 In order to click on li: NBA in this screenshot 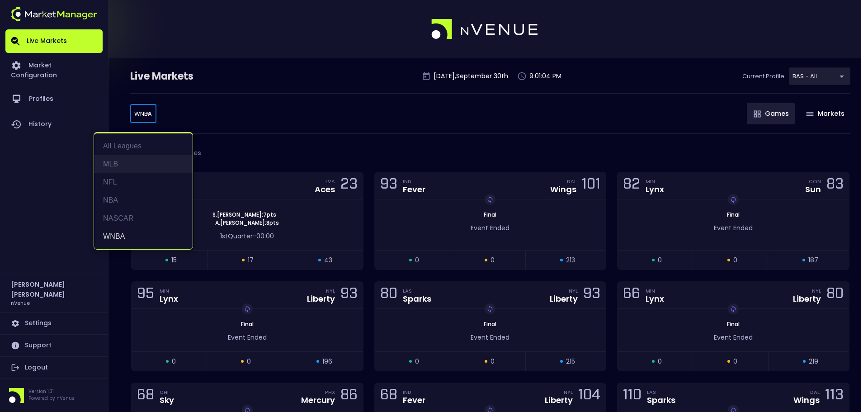, I will do `click(143, 200)`.